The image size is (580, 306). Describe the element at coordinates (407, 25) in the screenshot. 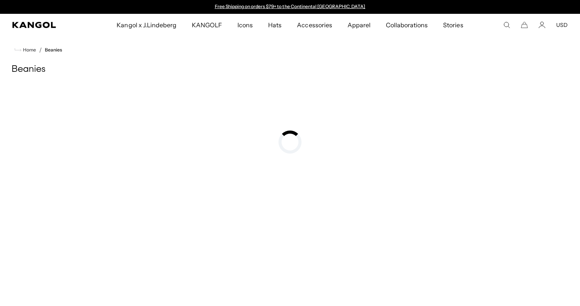

I see `a: Collaborations` at that location.